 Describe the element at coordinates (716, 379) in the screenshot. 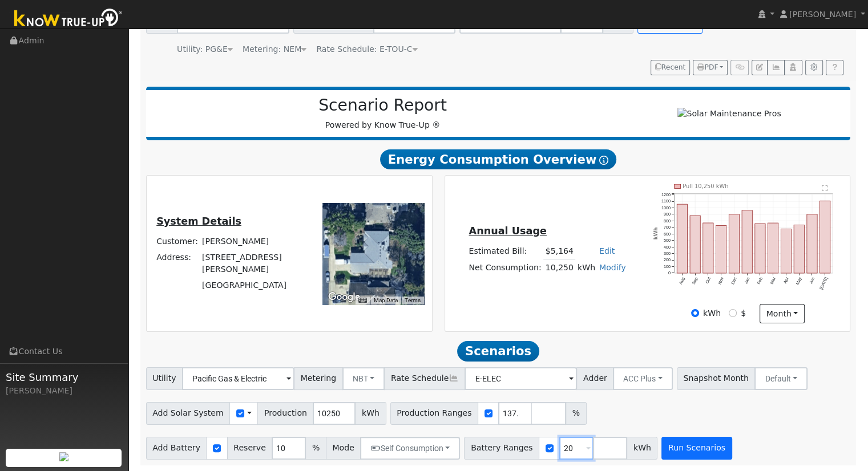

I see `span: Snapshot Month` at that location.